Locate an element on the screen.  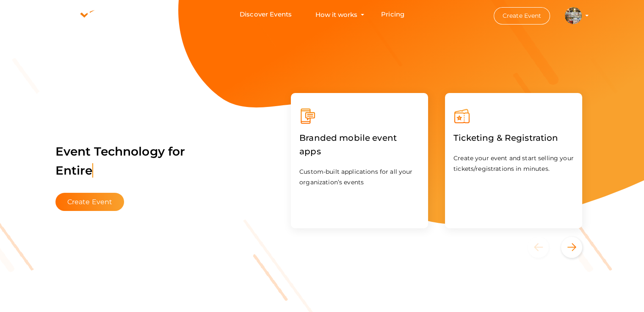
button: Next is located at coordinates (572, 248).